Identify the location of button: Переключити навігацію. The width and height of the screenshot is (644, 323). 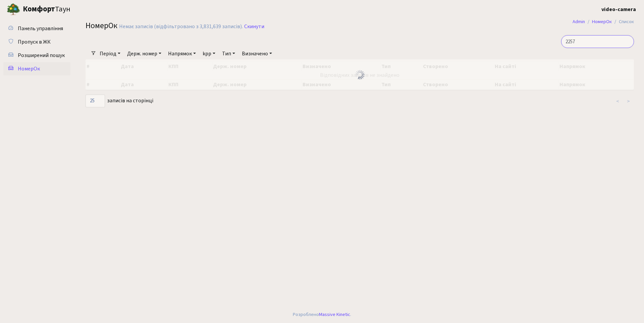
(92, 9).